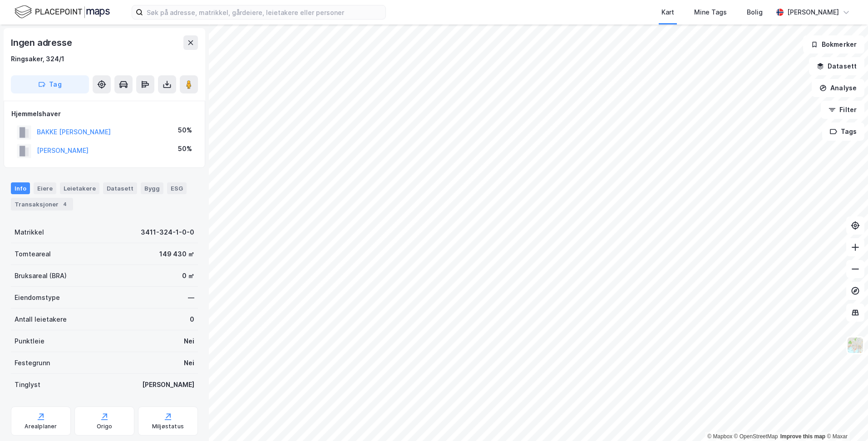  I want to click on div: Matrikkel, so click(29, 233).